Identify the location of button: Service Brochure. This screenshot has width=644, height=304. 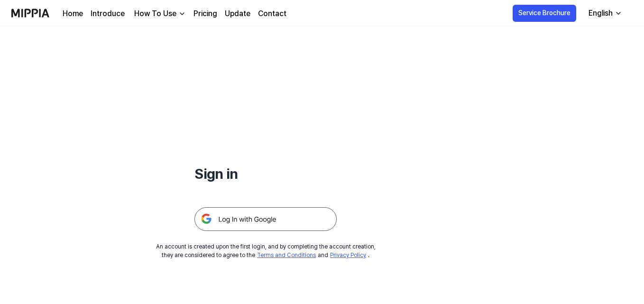
(545, 13).